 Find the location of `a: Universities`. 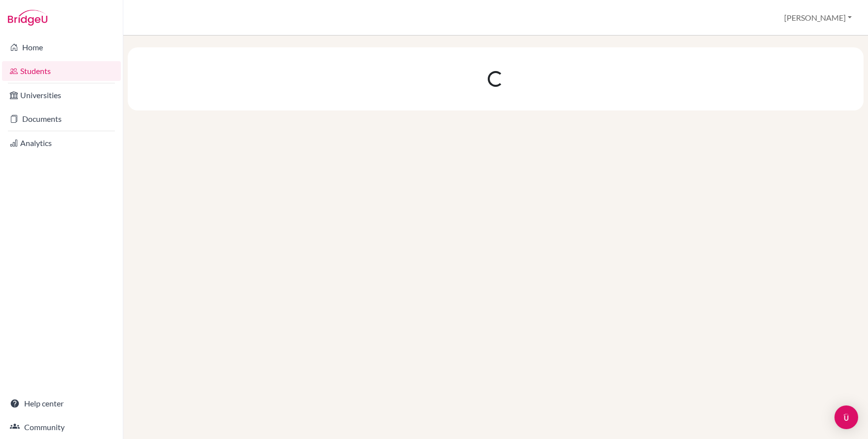

a: Universities is located at coordinates (61, 96).